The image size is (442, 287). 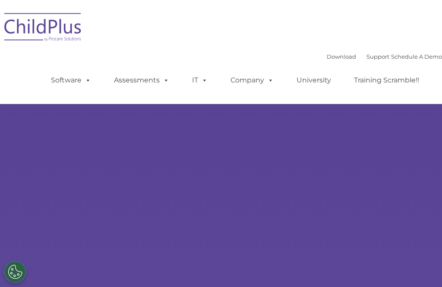 What do you see at coordinates (141, 80) in the screenshot?
I see `a: Assessments` at bounding box center [141, 80].